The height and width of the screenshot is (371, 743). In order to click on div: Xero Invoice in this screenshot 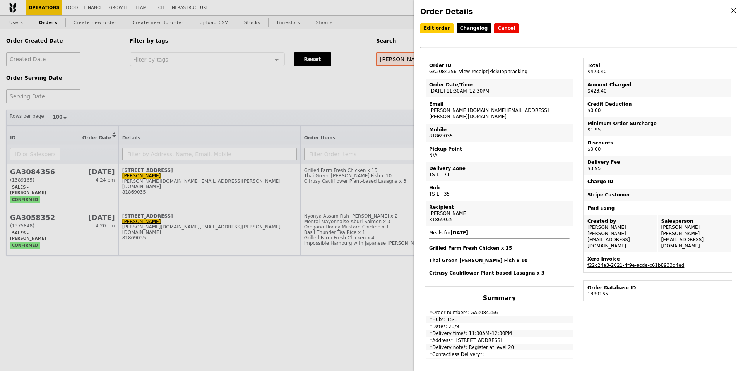, I will do `click(657, 259)`.